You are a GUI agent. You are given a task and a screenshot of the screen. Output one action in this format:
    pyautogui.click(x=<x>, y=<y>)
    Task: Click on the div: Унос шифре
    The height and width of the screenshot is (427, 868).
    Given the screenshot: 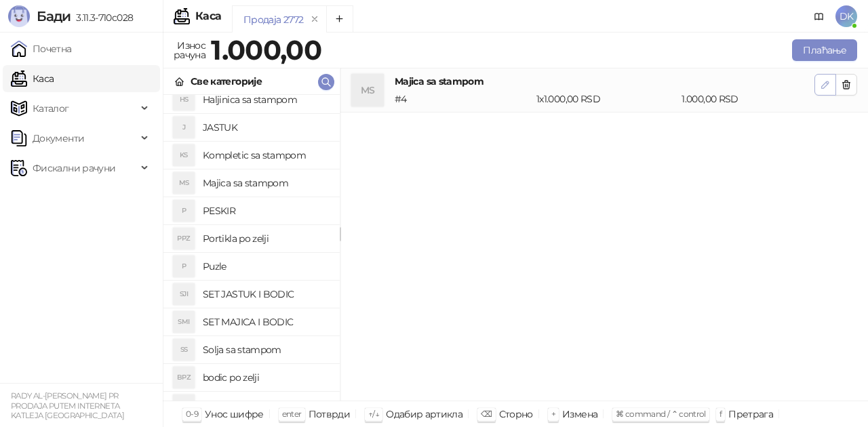 What is the action you would take?
    pyautogui.click(x=234, y=414)
    